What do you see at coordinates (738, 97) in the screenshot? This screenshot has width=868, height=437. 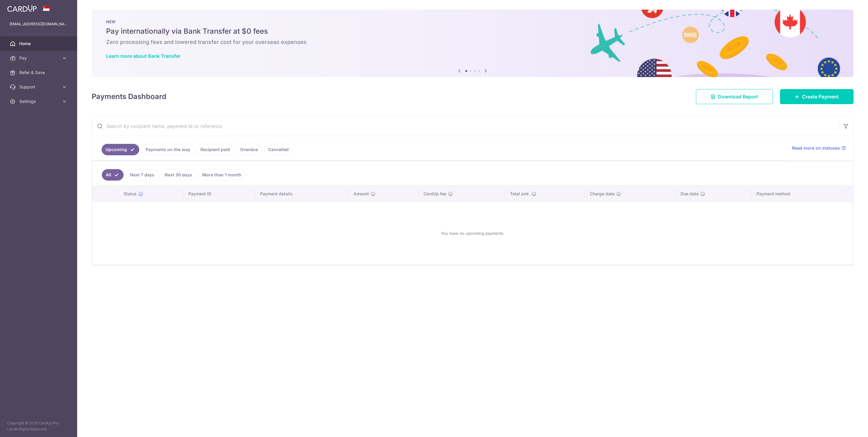 I see `span: Download Report` at bounding box center [738, 97].